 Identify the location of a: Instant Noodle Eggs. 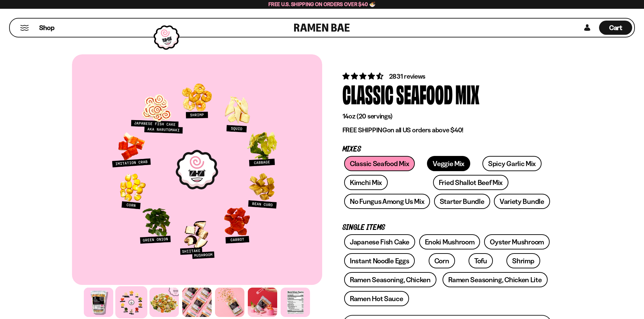
(379, 261).